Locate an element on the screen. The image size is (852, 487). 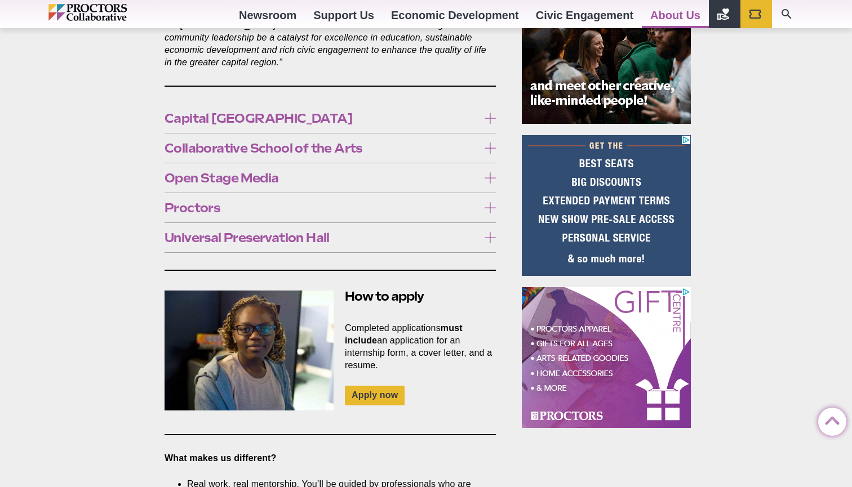
strong: must include is located at coordinates (404, 334).